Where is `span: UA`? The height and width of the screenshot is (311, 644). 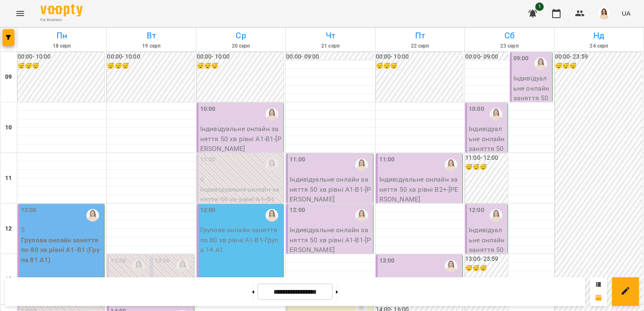 span: UA is located at coordinates (626, 13).